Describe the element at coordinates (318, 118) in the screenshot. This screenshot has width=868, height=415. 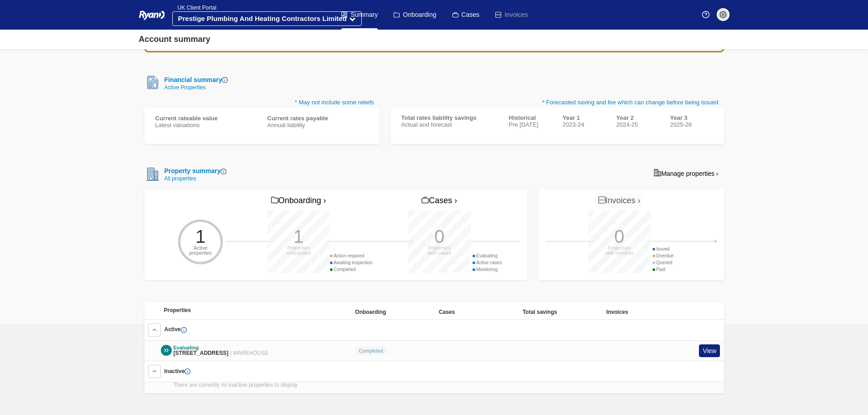
I see `div: Current rates payable` at that location.